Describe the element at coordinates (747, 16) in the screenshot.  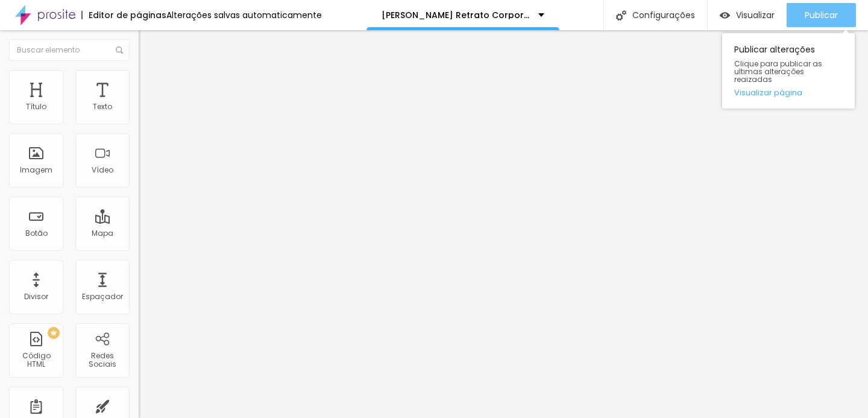
I see `button: Visualizar` at that location.